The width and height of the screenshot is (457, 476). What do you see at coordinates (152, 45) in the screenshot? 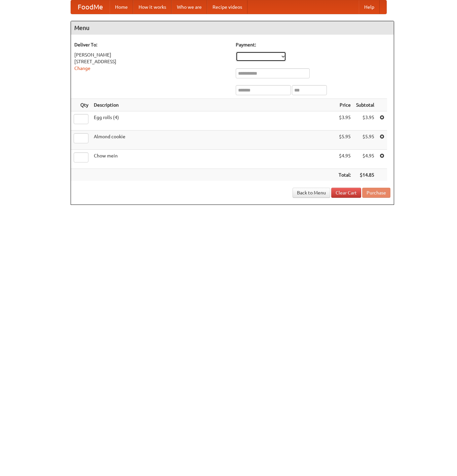
I see `h5: Deliver To:` at bounding box center [152, 45].